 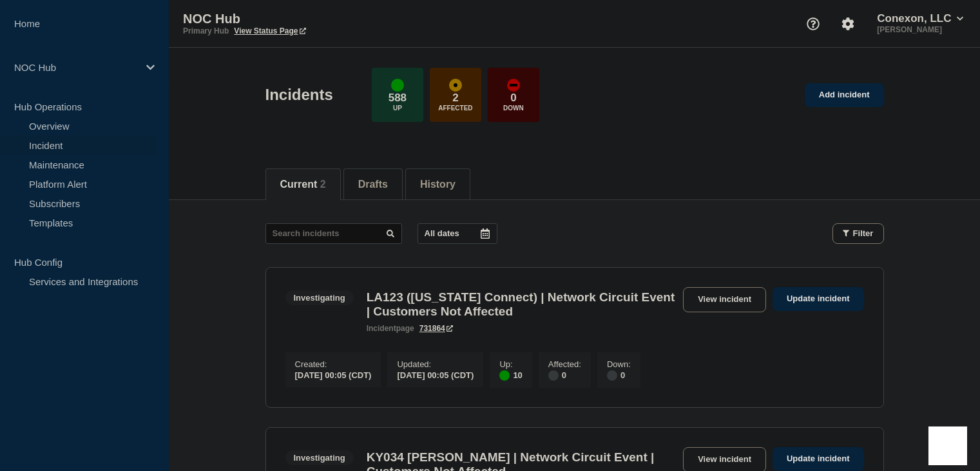 What do you see at coordinates (844, 95) in the screenshot?
I see `a: Add incident` at bounding box center [844, 95].